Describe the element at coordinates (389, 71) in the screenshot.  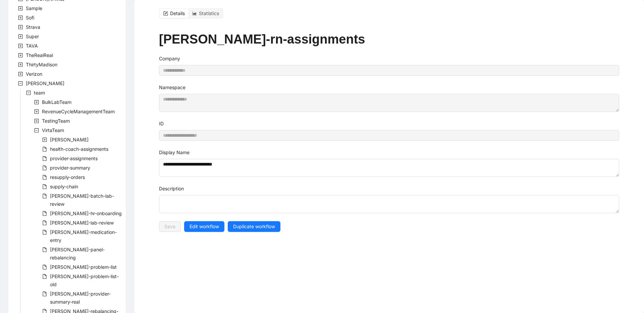
I see `input: Company` at that location.